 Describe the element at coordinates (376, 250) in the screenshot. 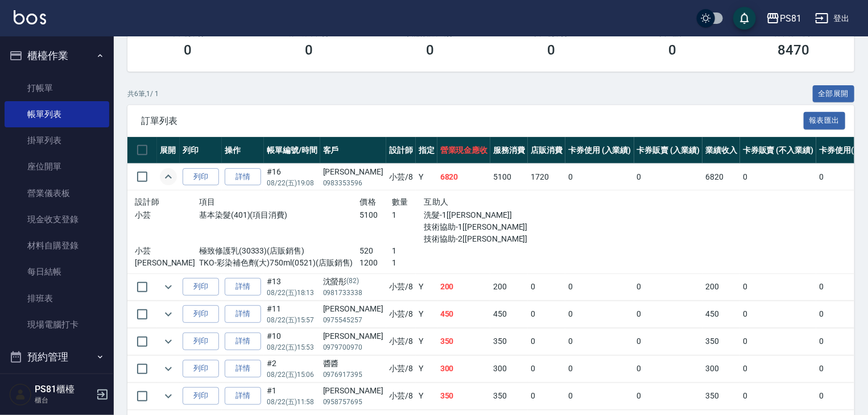

I see `p: 520` at that location.